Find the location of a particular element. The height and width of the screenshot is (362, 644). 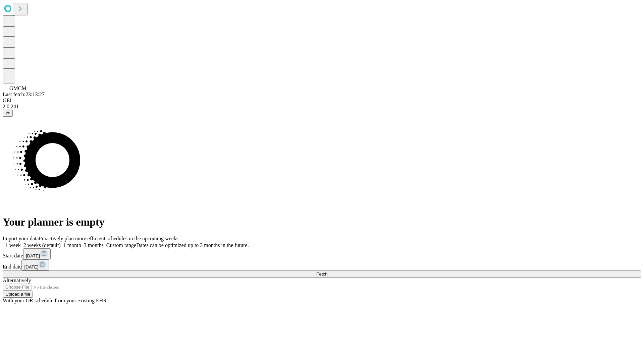

button: Upload a file is located at coordinates (18, 294).